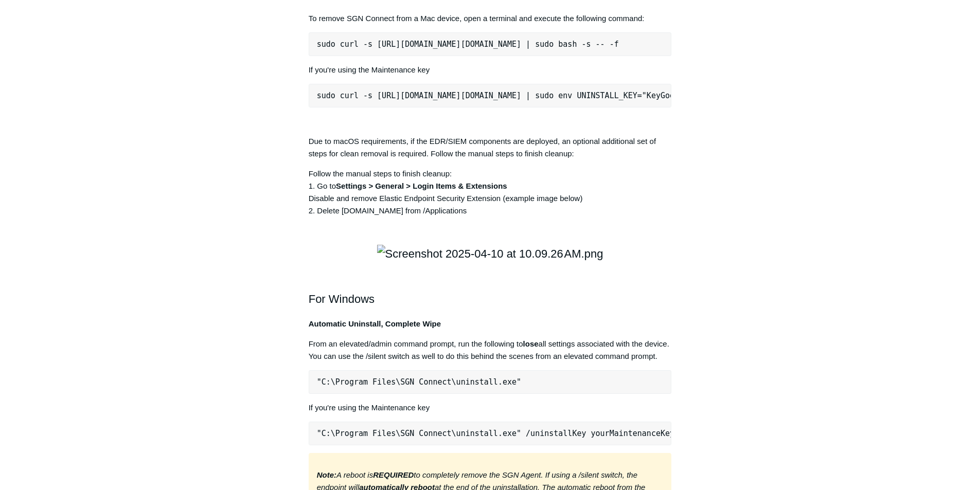  Describe the element at coordinates (490, 434) in the screenshot. I see `pre: "C:\Program Files\SGN Connect\uninstall.exe" /uninstallKey yourMaintenanceKeyHere` at that location.